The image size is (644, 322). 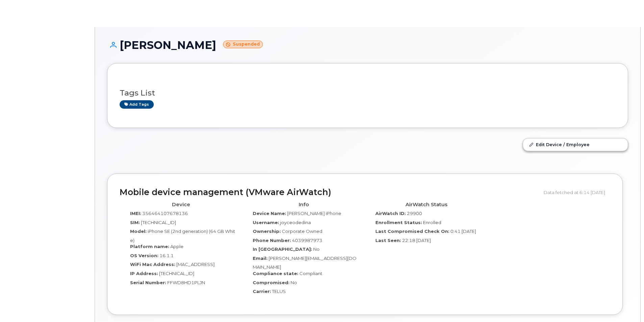 What do you see at coordinates (149, 246) in the screenshot?
I see `label: Platform name:` at bounding box center [149, 246].